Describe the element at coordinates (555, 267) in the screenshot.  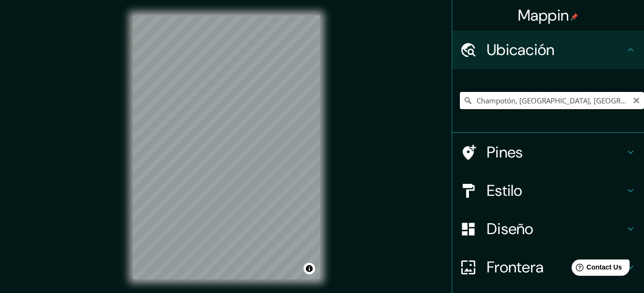
I see `h4: Frontera` at that location.